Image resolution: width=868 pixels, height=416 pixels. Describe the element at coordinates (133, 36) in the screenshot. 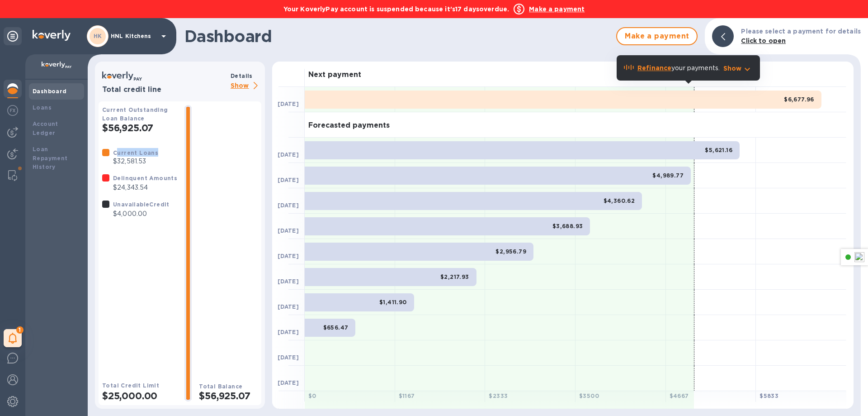

I see `p: HNL Kitchens` at that location.